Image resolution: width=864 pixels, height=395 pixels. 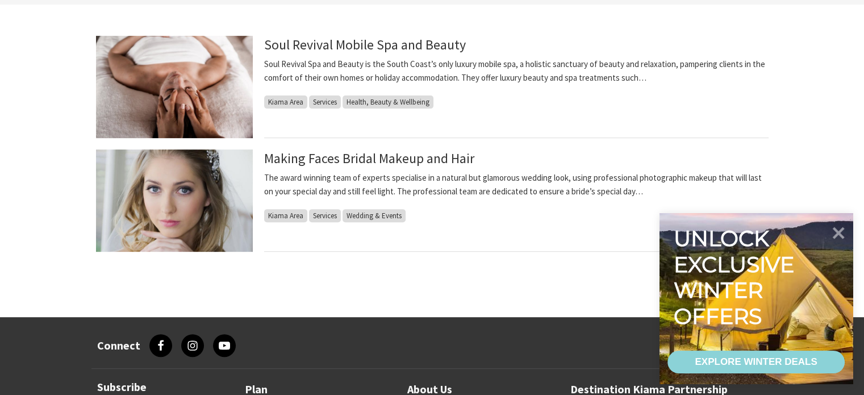 What do you see at coordinates (756, 362) in the screenshot?
I see `a: EXPLORE WINTER DEALS` at bounding box center [756, 362].